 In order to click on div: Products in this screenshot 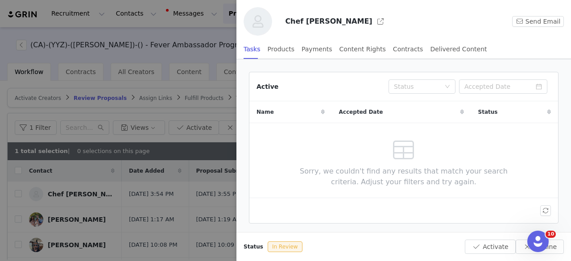, I will do `click(281, 49)`.